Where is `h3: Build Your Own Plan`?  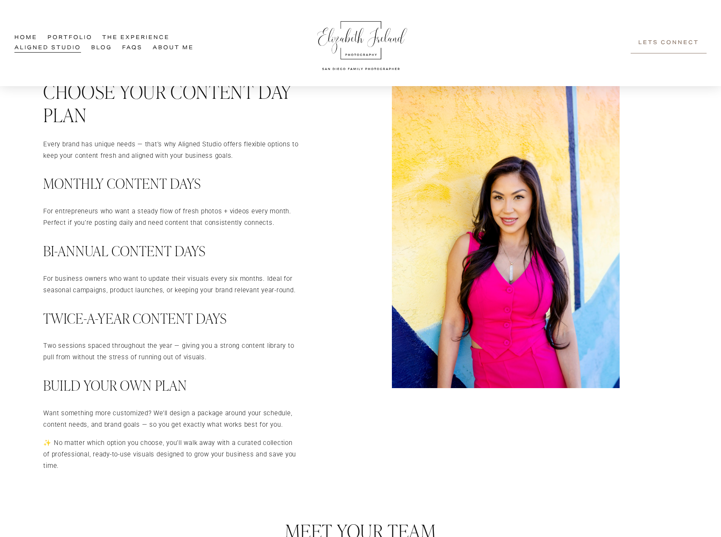 h3: Build Your Own Plan is located at coordinates (171, 385).